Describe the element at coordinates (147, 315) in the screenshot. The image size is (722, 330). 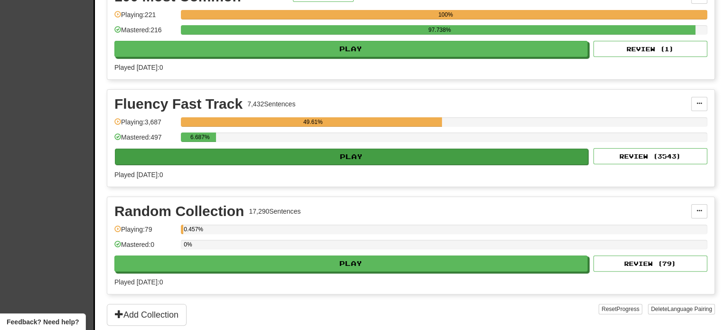
I see `button: Add Collection` at that location.